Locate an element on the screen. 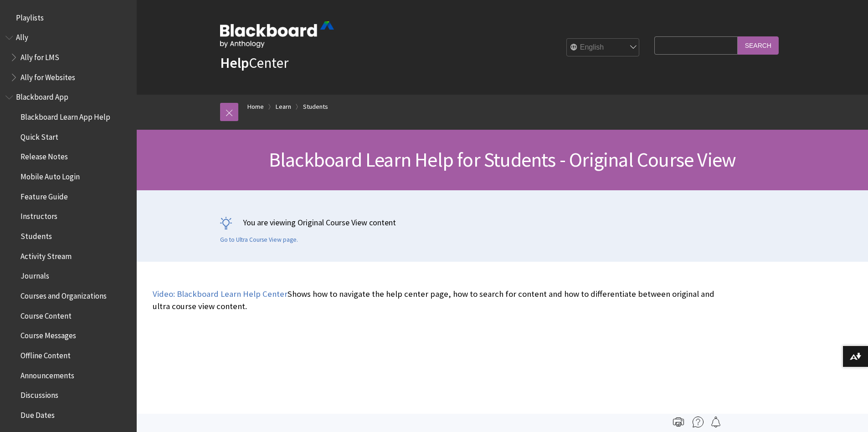 Image resolution: width=868 pixels, height=432 pixels. span: Due Dates is located at coordinates (37, 413).